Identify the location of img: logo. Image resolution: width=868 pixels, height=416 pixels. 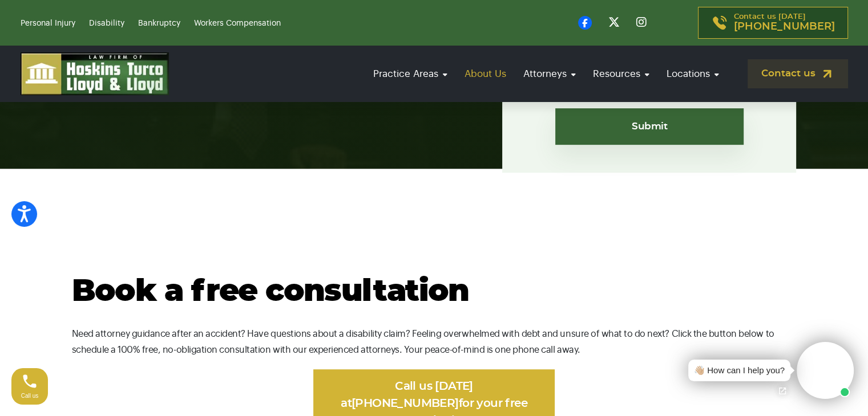
(94, 74).